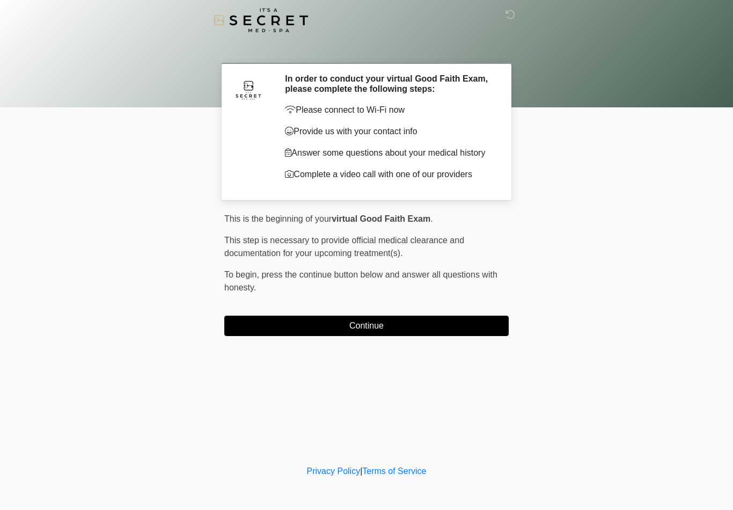 This screenshot has height=510, width=733. I want to click on a: Privacy Policy, so click(334, 471).